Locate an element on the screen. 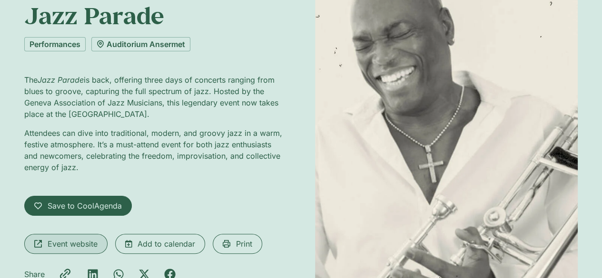 Image resolution: width=602 pixels, height=278 pixels. em: Jazz Parade is located at coordinates (60, 80).